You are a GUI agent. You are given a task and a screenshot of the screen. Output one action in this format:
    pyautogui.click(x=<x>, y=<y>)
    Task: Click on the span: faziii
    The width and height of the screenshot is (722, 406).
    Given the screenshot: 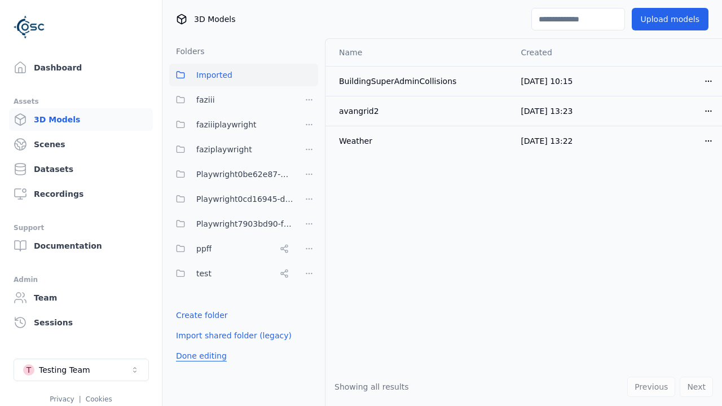 What is the action you would take?
    pyautogui.click(x=205, y=100)
    